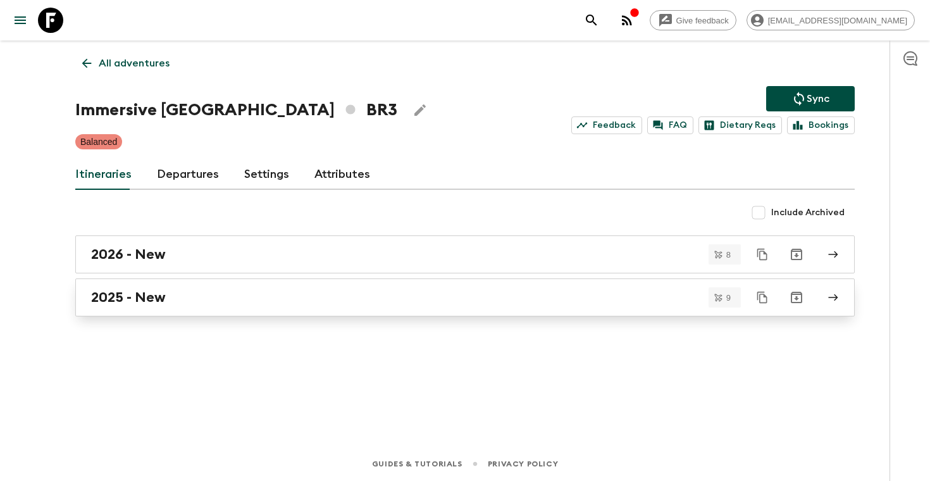  Describe the element at coordinates (417, 464) in the screenshot. I see `a: Guides & Tutorials` at that location.